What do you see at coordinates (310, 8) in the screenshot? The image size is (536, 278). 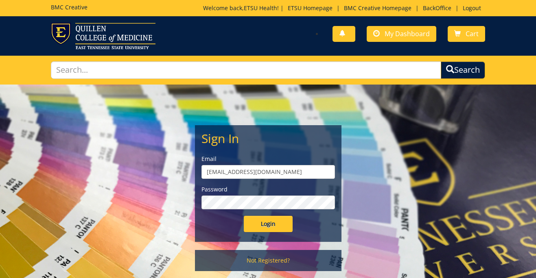 I see `a: ETSU Homepage` at bounding box center [310, 8].